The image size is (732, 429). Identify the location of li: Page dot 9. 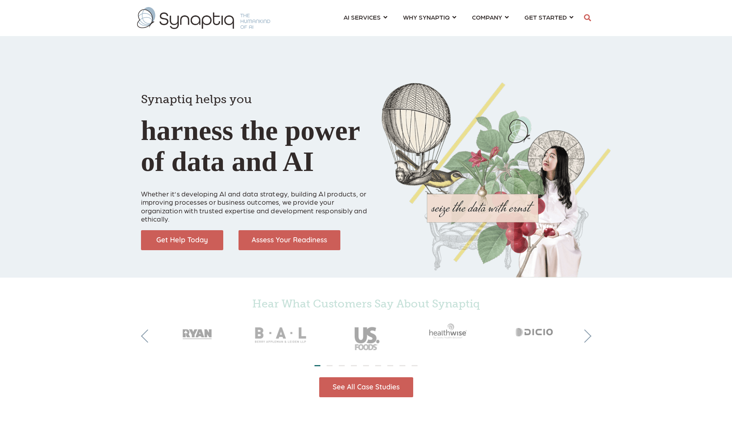
(415, 365).